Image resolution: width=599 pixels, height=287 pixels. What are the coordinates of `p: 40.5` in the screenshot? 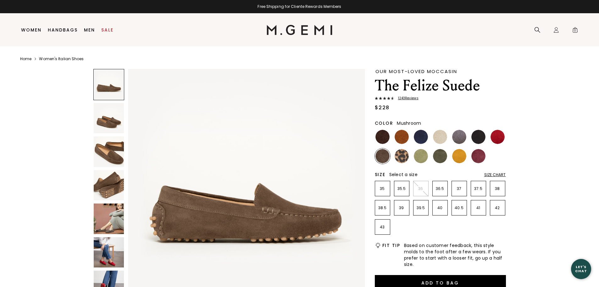 It's located at (459, 208).